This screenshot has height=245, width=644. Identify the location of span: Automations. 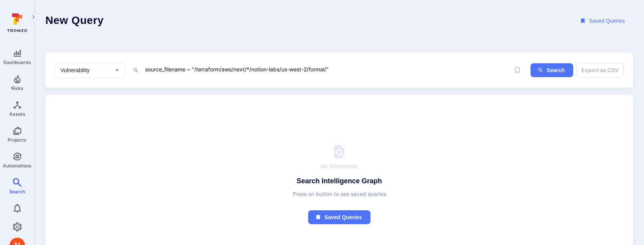
(17, 165).